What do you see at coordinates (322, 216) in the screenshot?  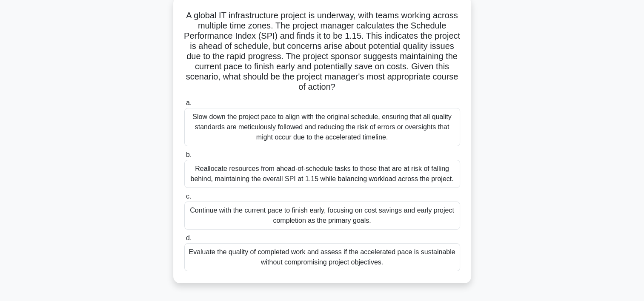 I see `div: Continue with the current pace to finish early, focusing on cost savings and early project comple...` at bounding box center [322, 216].